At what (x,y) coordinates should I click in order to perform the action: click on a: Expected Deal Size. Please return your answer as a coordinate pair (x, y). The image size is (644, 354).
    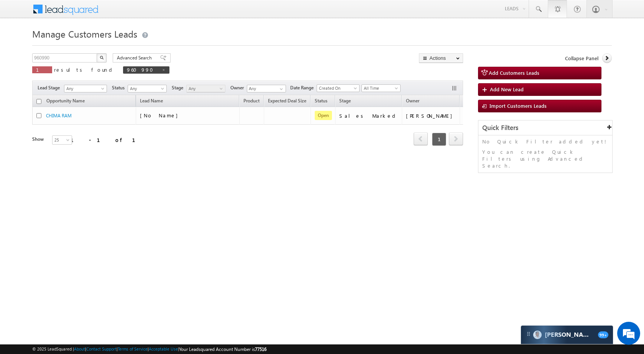
    Looking at the image, I should click on (287, 101).